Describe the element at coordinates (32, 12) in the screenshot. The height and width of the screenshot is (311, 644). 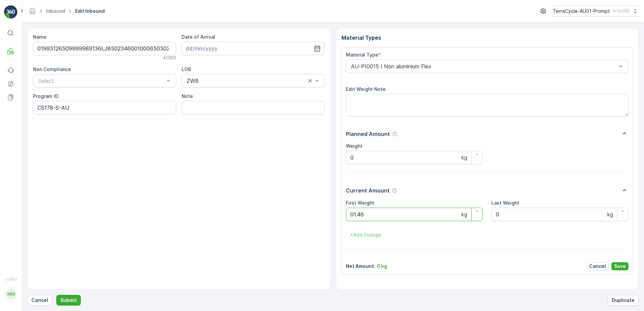
I see `a: Homepage` at that location.